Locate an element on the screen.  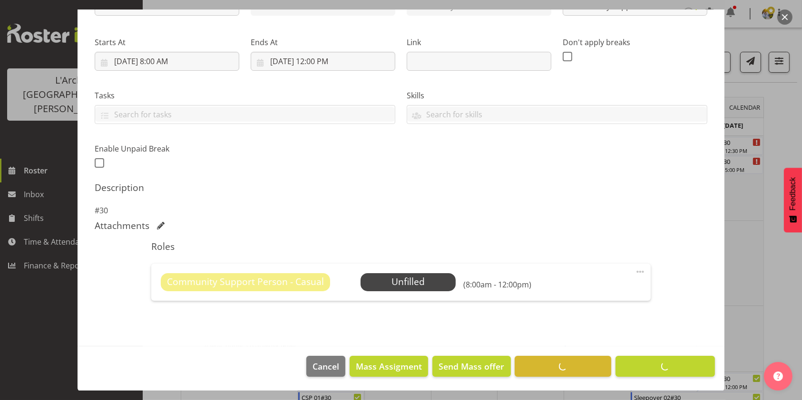
label: Enable Unpaid Break is located at coordinates (167, 149).